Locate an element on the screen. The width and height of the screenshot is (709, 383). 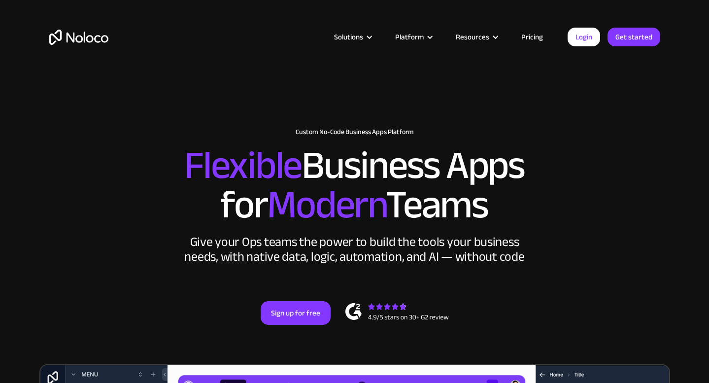
span: Modern is located at coordinates (326, 205).